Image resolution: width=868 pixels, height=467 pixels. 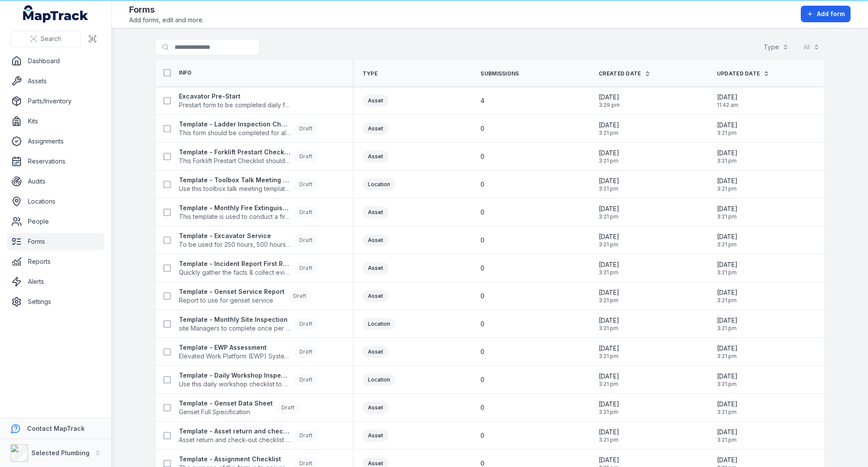 I want to click on span: Elevated Work Platform (EWP) System Assessment, so click(x=234, y=356).